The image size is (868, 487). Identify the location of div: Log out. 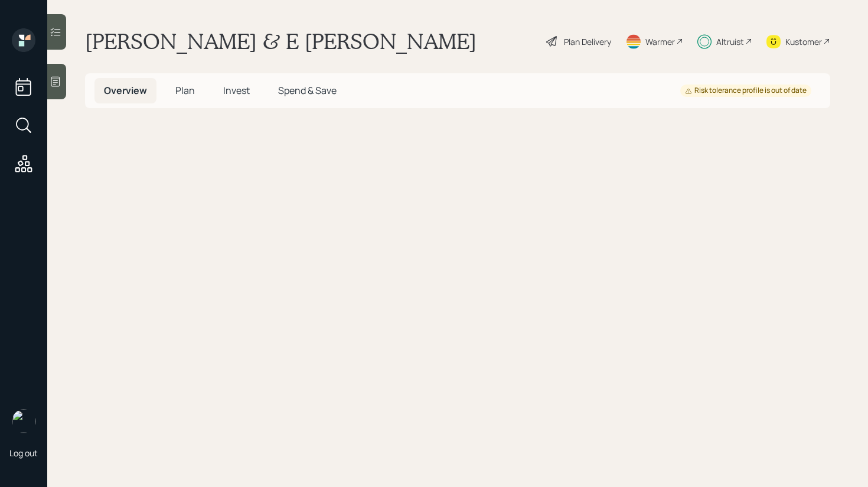
(24, 452).